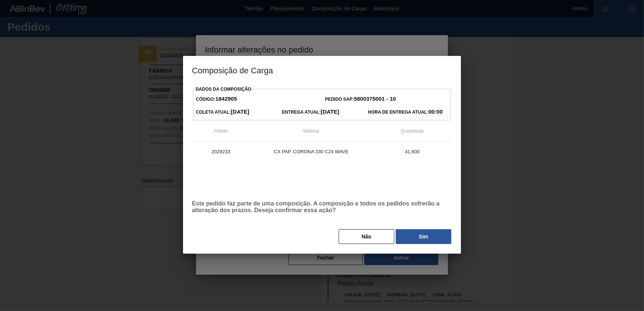 The image size is (644, 311). I want to click on strong: 1842905, so click(226, 99).